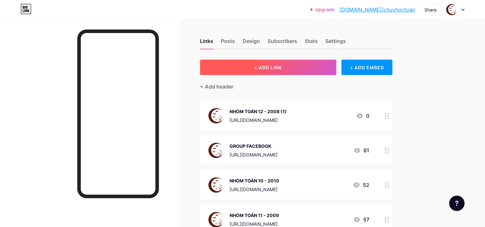 The width and height of the screenshot is (485, 227). Describe the element at coordinates (228, 43) in the screenshot. I see `div: Posts` at that location.